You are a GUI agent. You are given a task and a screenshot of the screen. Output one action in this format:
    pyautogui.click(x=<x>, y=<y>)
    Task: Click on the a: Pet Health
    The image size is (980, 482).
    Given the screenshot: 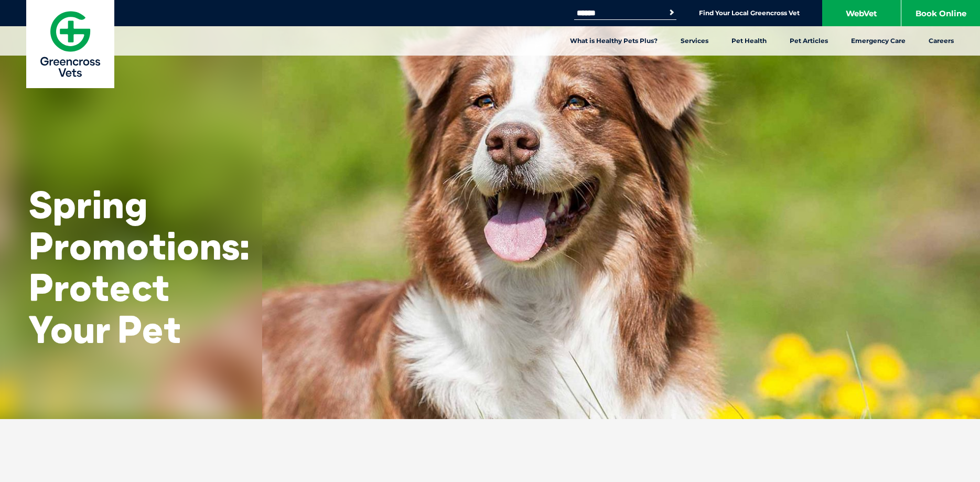 What is the action you would take?
    pyautogui.click(x=748, y=41)
    